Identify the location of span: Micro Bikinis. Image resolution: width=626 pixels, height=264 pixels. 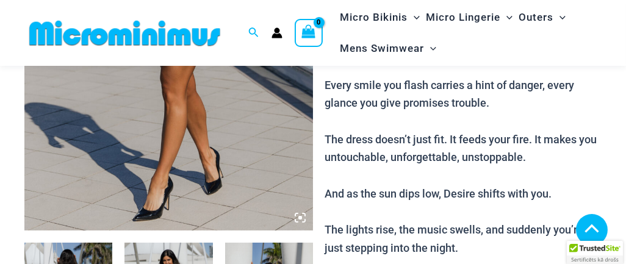
(374, 17).